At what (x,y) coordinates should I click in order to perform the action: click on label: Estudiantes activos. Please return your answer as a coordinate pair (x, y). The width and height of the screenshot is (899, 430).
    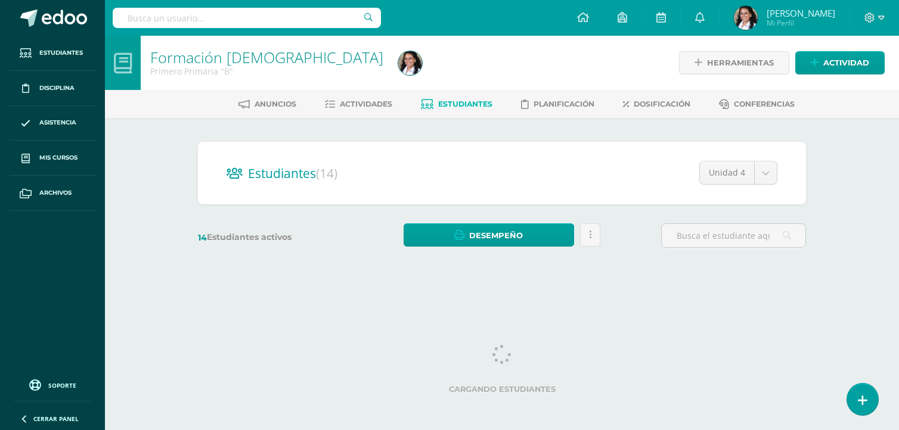
    Looking at the image, I should click on (270, 237).